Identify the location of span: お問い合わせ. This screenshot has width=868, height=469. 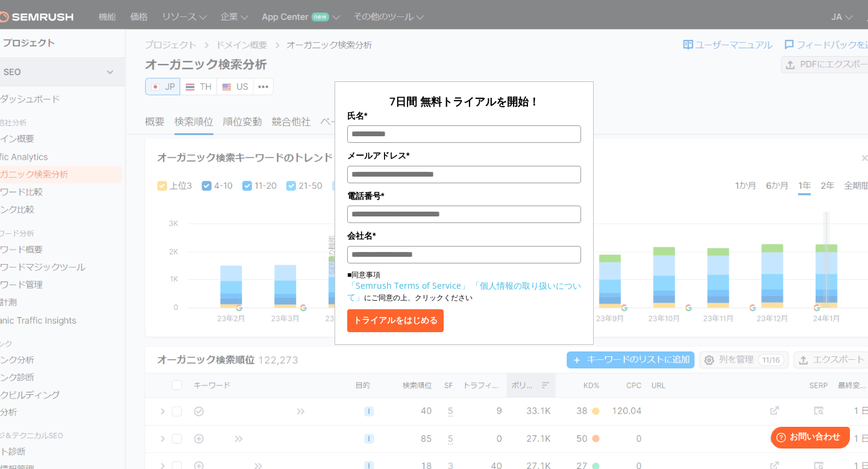
(54, 16).